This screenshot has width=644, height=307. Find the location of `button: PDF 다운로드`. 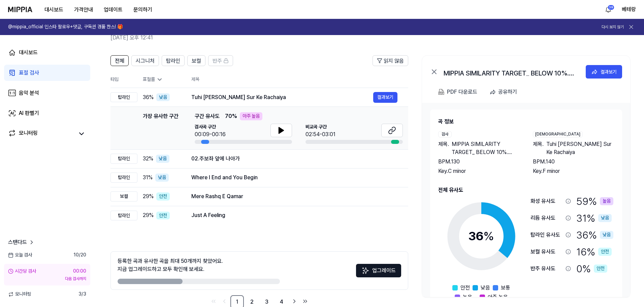

button: PDF 다운로드 is located at coordinates (458, 92).